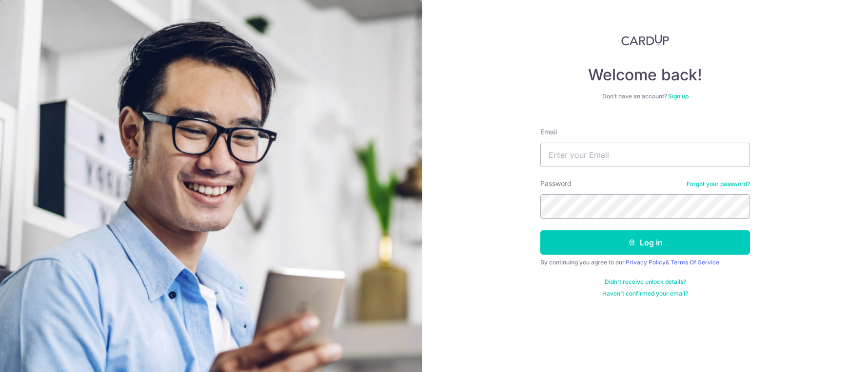 This screenshot has height=372, width=868. What do you see at coordinates (645, 155) in the screenshot?
I see `input: Enter your Email` at bounding box center [645, 155].